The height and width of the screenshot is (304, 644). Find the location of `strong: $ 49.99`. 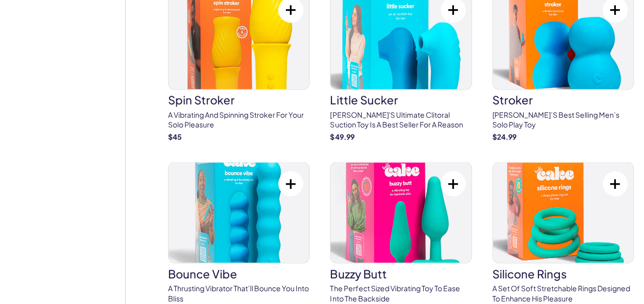

strong: $ 49.99 is located at coordinates (341, 136).